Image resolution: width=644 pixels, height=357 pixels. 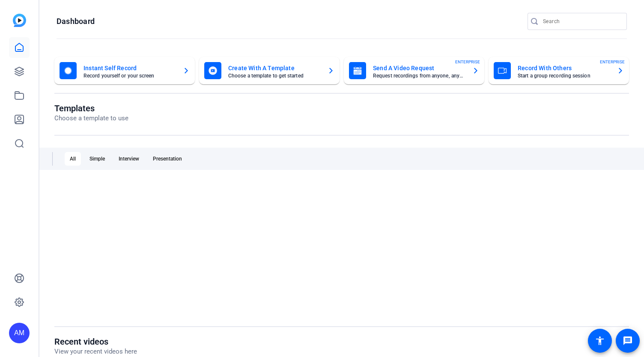 I want to click on mat-card-title: Record With Others, so click(x=564, y=68).